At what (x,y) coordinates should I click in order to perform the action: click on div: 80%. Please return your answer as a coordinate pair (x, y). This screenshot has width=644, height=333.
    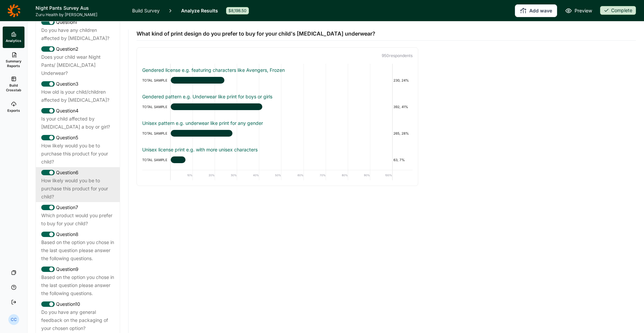
    Looking at the image, I should click on (337, 175).